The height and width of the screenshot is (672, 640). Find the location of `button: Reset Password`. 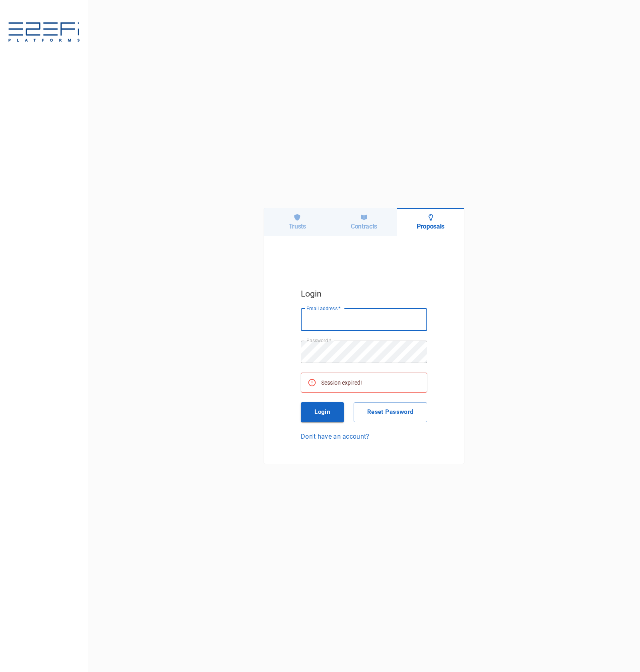

button: Reset Password is located at coordinates (391, 412).